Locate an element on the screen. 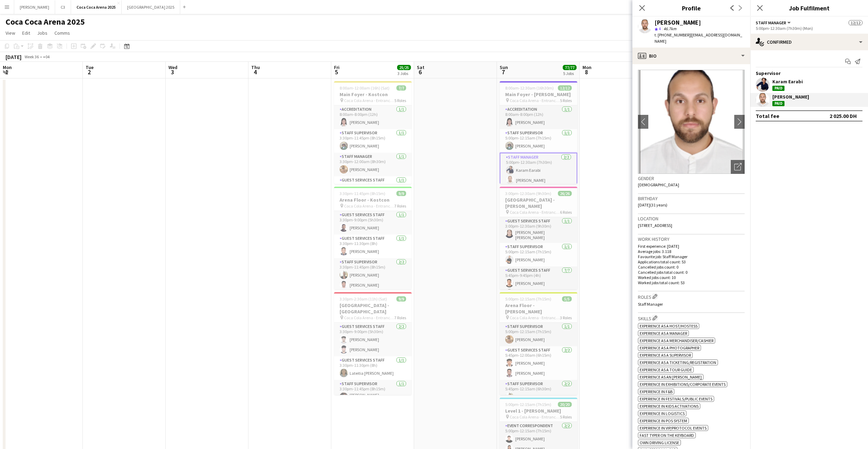 The image size is (868, 449). span: 6 is located at coordinates (420, 72).